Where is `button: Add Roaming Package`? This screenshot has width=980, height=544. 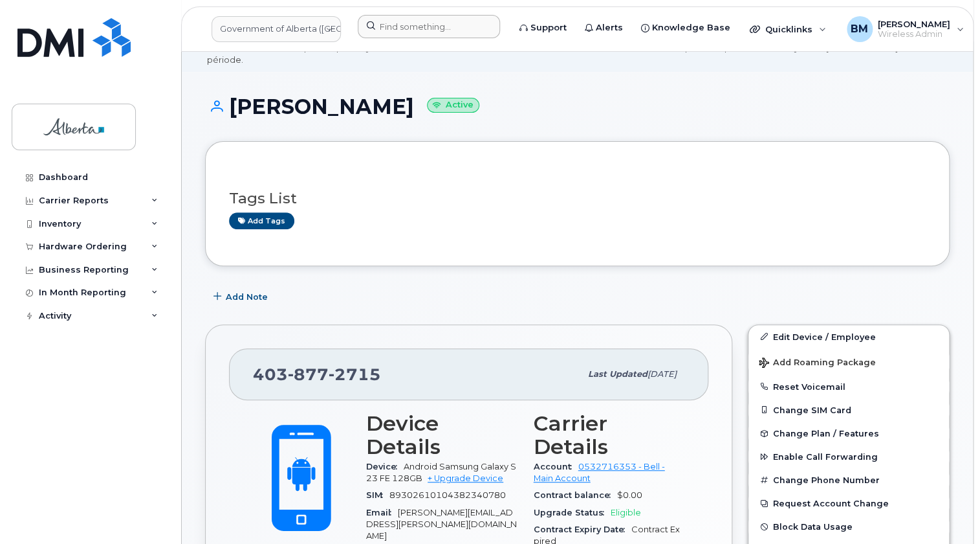 button: Add Roaming Package is located at coordinates (848, 361).